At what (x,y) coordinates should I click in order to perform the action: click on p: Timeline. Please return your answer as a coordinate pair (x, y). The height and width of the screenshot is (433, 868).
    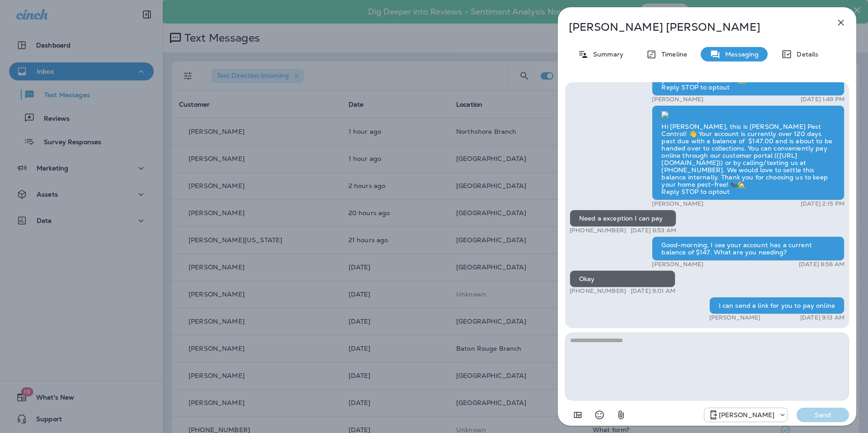
    Looking at the image, I should click on (672, 54).